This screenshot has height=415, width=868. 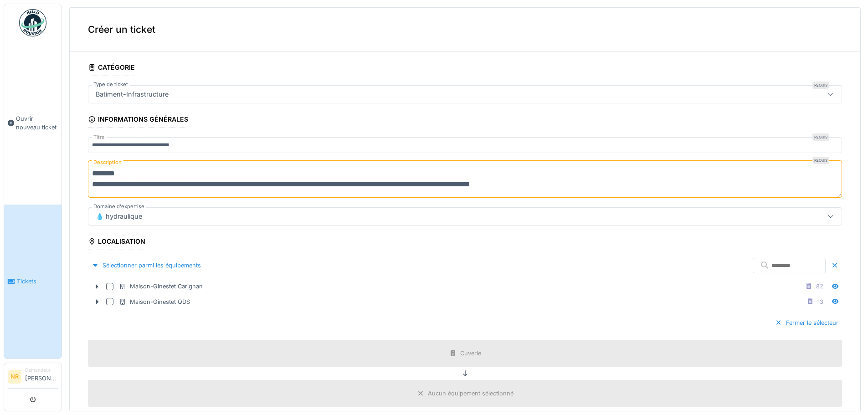 I want to click on div: Fermer le sélecteur, so click(x=807, y=322).